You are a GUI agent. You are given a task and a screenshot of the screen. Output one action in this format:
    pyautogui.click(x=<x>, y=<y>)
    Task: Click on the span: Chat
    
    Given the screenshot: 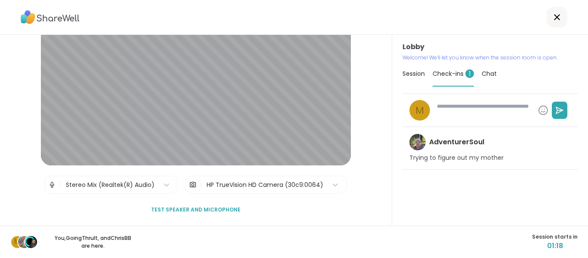 What is the action you would take?
    pyautogui.click(x=489, y=74)
    